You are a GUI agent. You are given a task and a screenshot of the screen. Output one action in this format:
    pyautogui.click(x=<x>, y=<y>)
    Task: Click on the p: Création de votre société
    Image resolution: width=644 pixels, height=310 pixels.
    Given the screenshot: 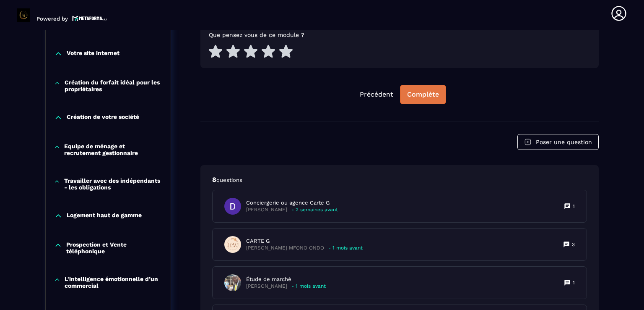 What is the action you would take?
    pyautogui.click(x=103, y=118)
    